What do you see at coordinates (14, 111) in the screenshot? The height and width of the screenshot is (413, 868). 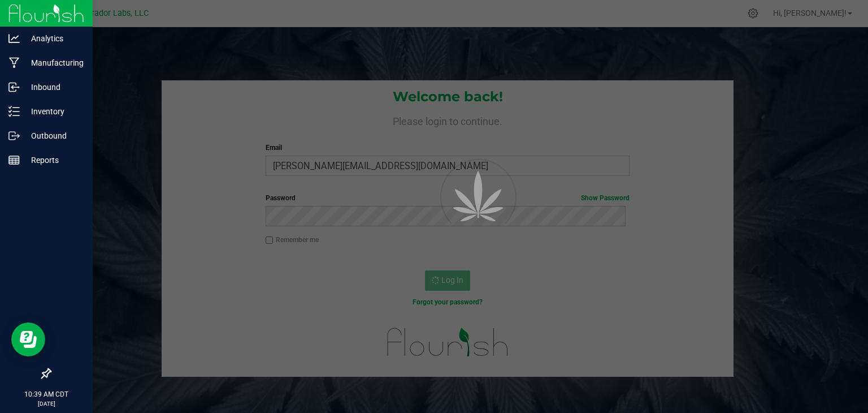 I see `inline-svg: Inventory` at bounding box center [14, 111].